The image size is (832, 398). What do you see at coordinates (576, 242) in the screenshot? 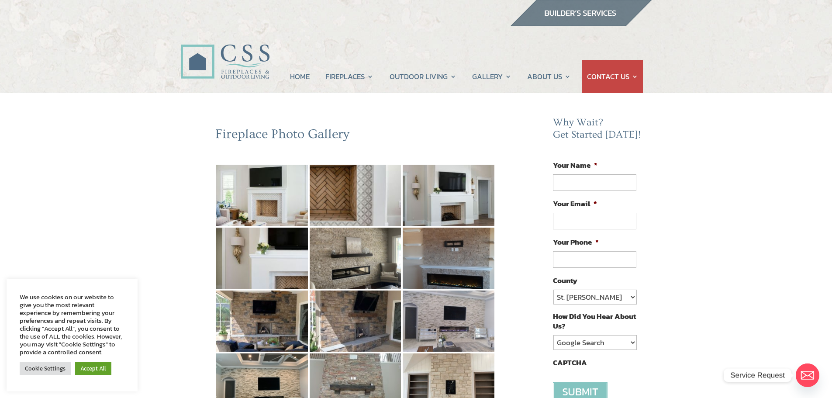
I see `label: Your Phone` at bounding box center [576, 242].